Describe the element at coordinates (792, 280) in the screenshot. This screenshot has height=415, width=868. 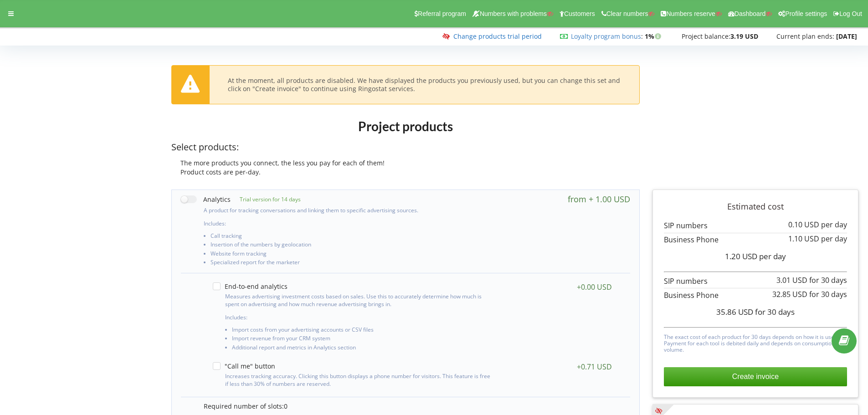
I see `span: 3.01 USD` at that location.